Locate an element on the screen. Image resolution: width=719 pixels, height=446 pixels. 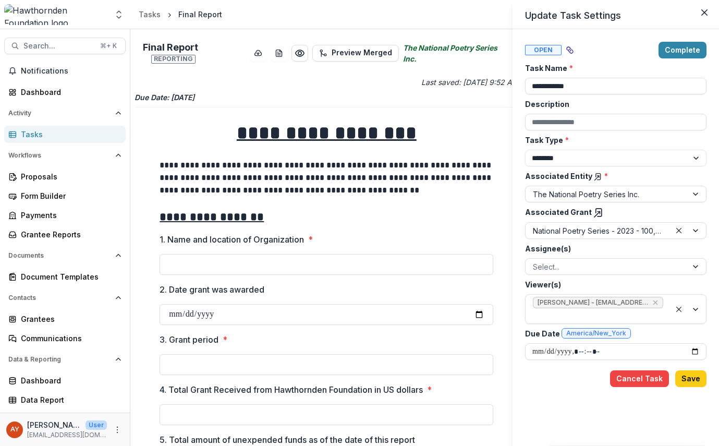
button: Save is located at coordinates (691, 378).